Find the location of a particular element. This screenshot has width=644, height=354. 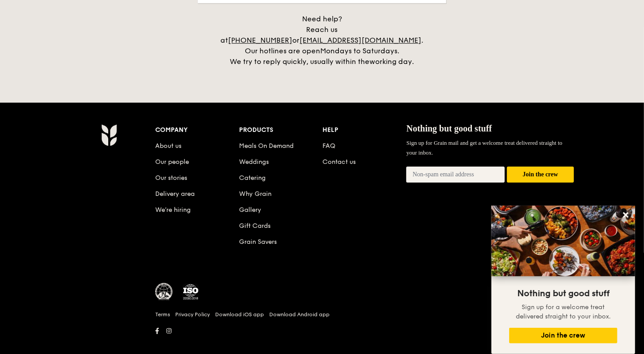

a: FAQ is located at coordinates (329, 145).